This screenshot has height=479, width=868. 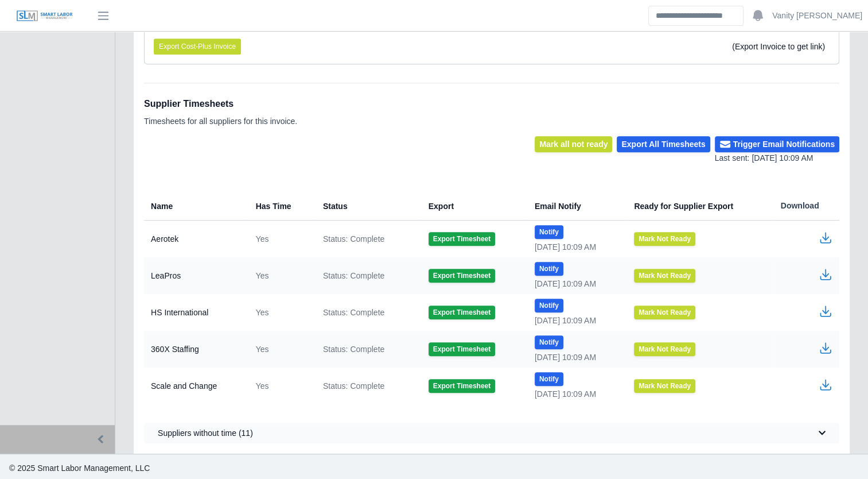 I want to click on th: Email Notify, so click(x=575, y=206).